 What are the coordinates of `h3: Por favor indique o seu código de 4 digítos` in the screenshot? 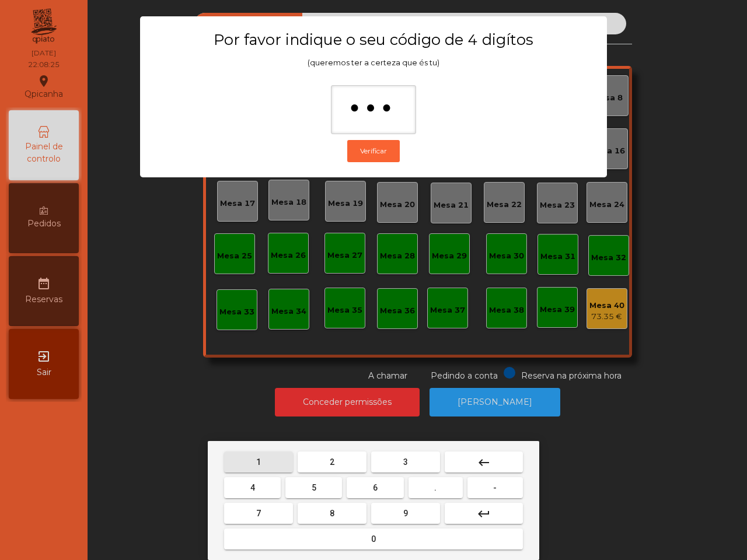 It's located at (374, 40).